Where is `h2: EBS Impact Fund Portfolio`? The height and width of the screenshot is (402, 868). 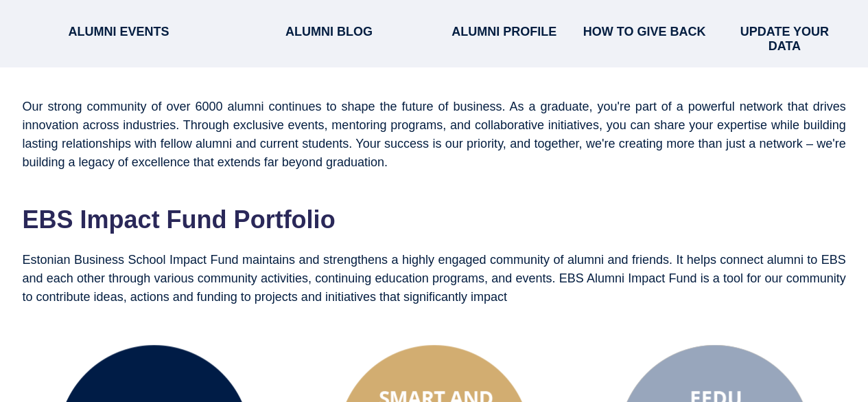 h2: EBS Impact Fund Portfolio is located at coordinates (435, 220).